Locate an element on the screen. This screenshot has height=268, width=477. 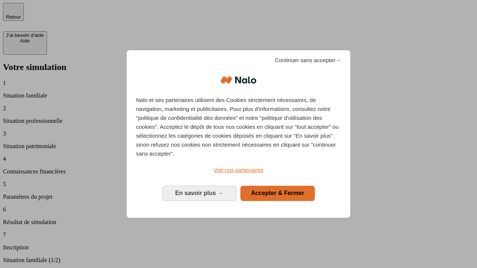
a: Voir nos partenaires is located at coordinates (238, 170).